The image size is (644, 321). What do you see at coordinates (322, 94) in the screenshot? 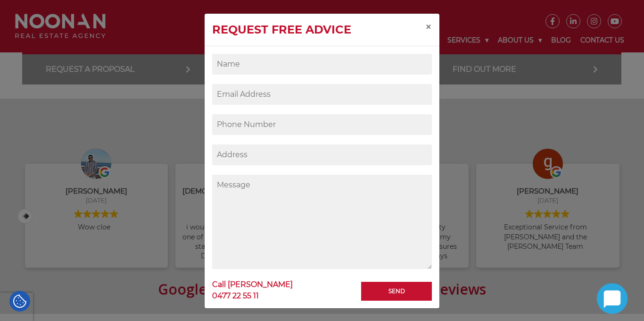
I see `input: Email Address` at bounding box center [322, 94].